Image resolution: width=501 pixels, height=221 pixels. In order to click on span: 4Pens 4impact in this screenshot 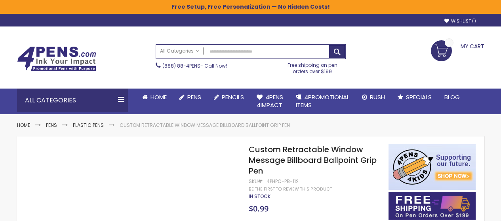, I will do `click(270, 101)`.